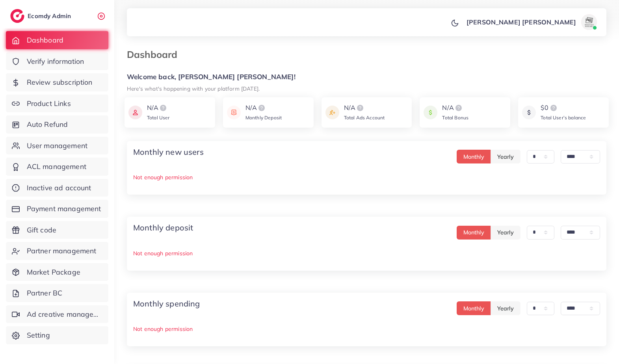 The image size is (619, 364). What do you see at coordinates (60, 82) in the screenshot?
I see `span: Review subscription` at bounding box center [60, 82].